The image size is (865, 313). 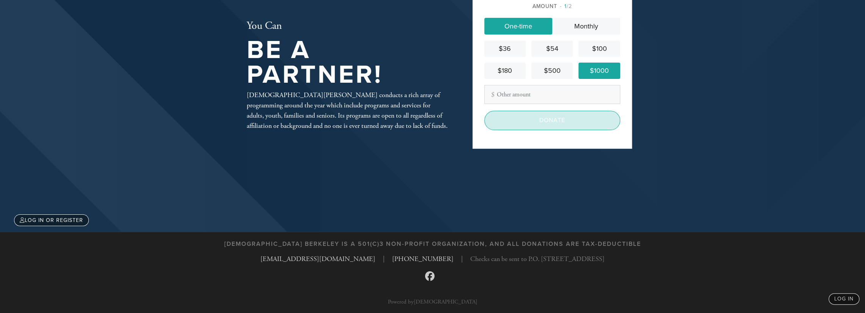 I want to click on a: $500, so click(x=552, y=71).